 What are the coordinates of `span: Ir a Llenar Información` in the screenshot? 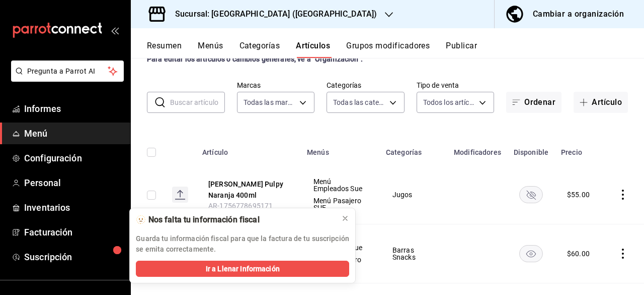 It's located at (243, 269).